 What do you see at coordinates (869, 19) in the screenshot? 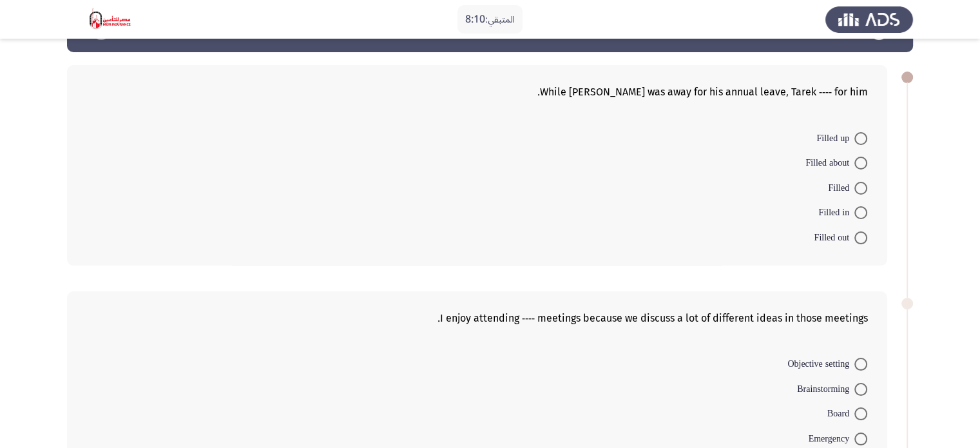
I see `img: Assess Talent Management logo` at bounding box center [869, 19].